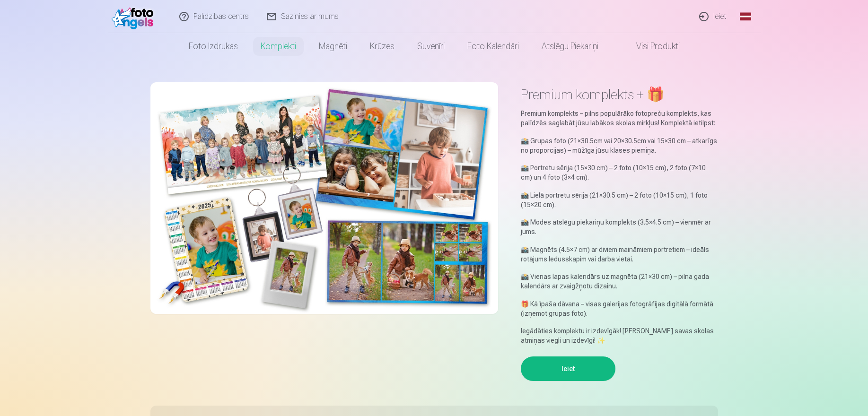  What do you see at coordinates (619, 118) in the screenshot?
I see `p: Premium komplekts – pilns populārāko fotopreču komplekts, kas palīdzēs saglabāt jūsu labākos skol...` at bounding box center [619, 118].